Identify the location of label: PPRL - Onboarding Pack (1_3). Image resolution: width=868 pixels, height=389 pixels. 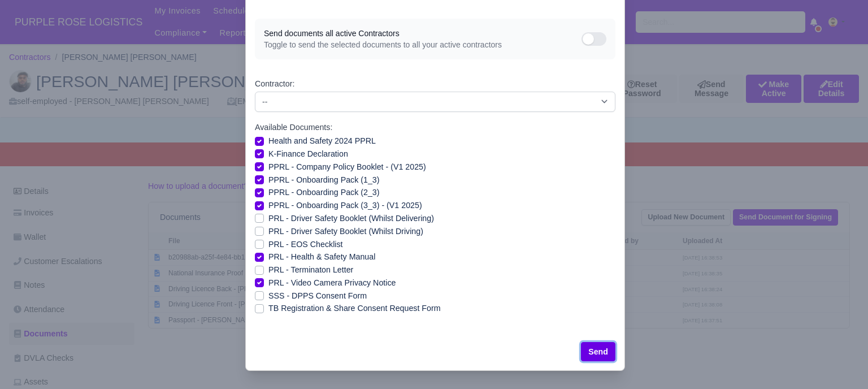
(324, 180).